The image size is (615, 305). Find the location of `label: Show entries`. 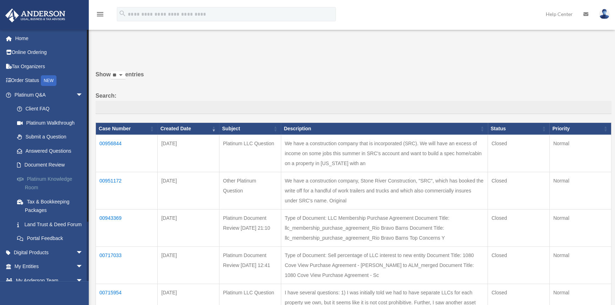

label: Show entries is located at coordinates (353, 78).